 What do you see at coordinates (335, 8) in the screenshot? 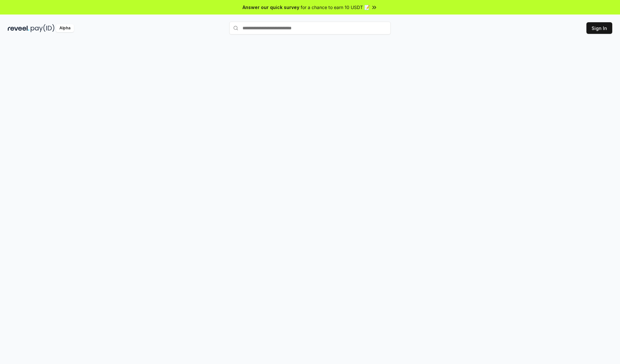
I see `span: for a chance to earn 10 USDT 📝` at bounding box center [335, 8].